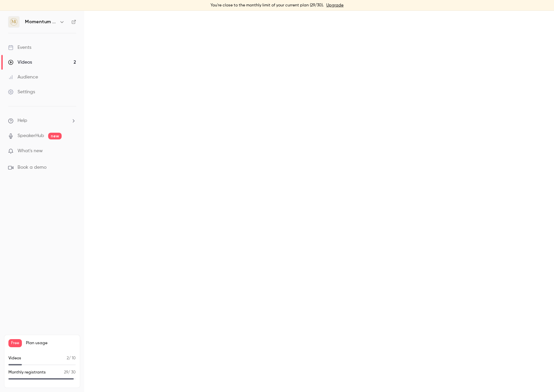 The height and width of the screenshot is (392, 554). What do you see at coordinates (335, 5) in the screenshot?
I see `a: Upgrade` at bounding box center [335, 5].